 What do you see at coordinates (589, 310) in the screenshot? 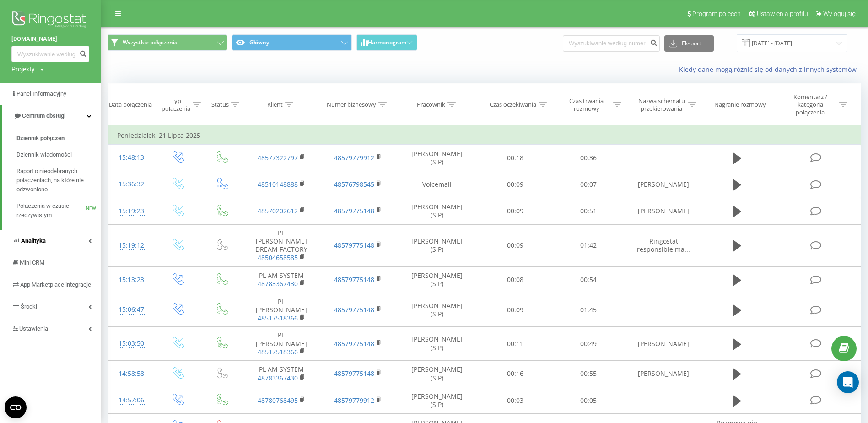
I see `td: 01:45` at bounding box center [589, 310].